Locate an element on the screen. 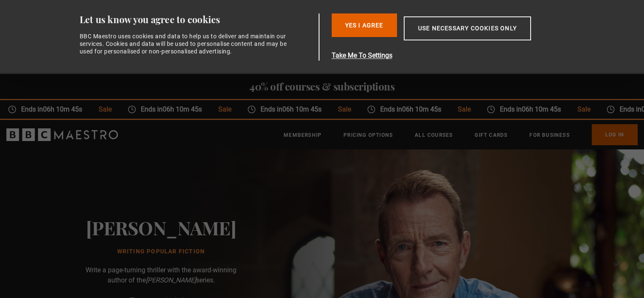 The height and width of the screenshot is (298, 644). button: Take Me To Settings is located at coordinates (451, 55).